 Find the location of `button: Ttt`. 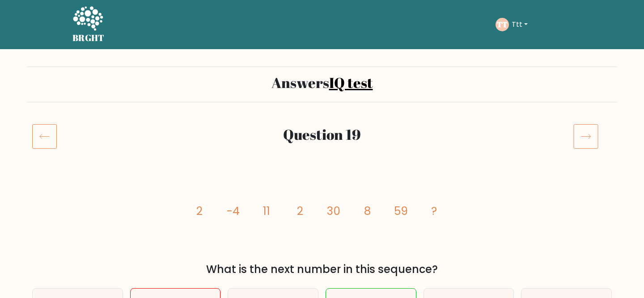

button: Ttt is located at coordinates (519, 24).